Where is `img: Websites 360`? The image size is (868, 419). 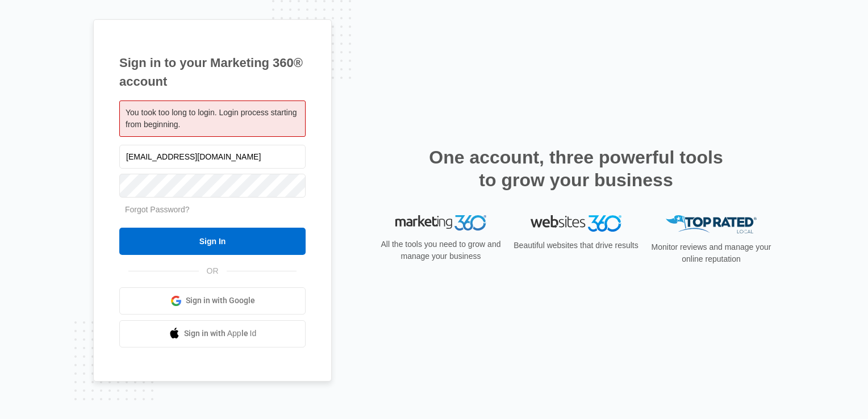 img: Websites 360 is located at coordinates (576, 223).